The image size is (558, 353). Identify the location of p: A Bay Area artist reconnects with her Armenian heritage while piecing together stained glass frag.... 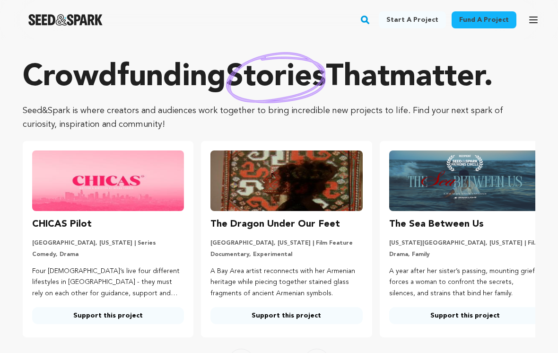
(286, 282).